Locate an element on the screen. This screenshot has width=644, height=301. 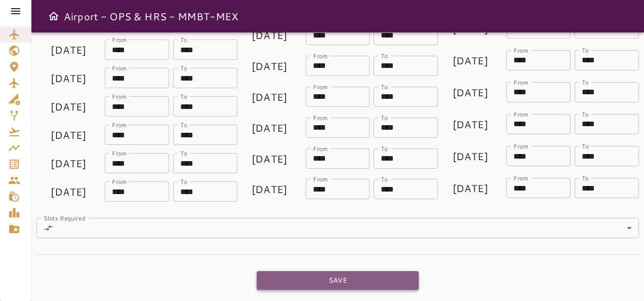
label: Slots Required is located at coordinates (64, 217).